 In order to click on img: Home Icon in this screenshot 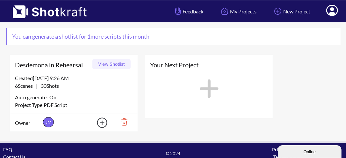, I will do `click(224, 11)`.